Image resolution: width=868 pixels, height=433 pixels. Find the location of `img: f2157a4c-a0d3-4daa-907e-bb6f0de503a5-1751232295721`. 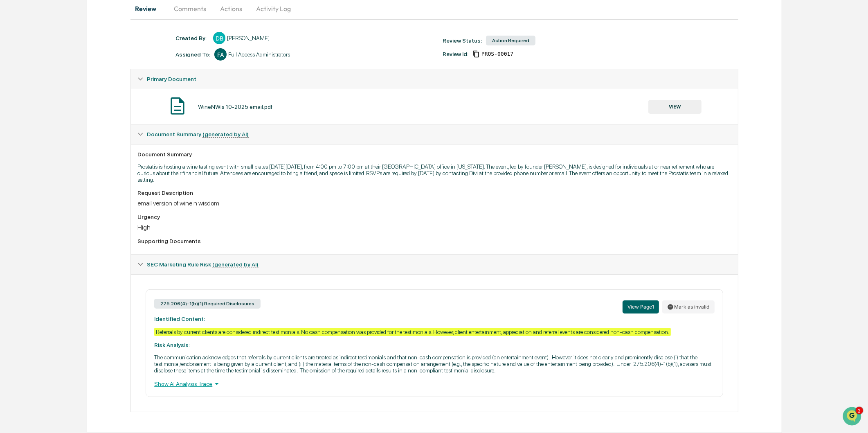

img: f2157a4c-a0d3-4daa-907e-bb6f0de503a5-1751232295721 is located at coordinates (10, 10).